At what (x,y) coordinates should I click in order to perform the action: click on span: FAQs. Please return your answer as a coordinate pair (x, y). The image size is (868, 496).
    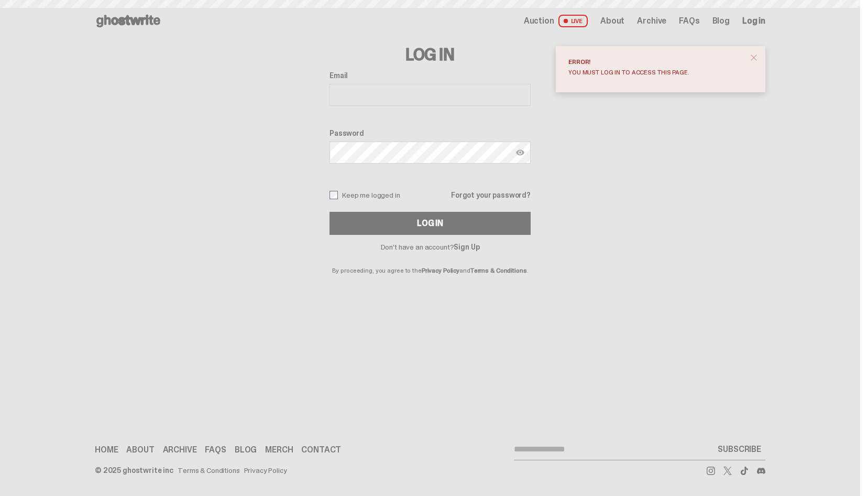
    Looking at the image, I should click on (689, 21).